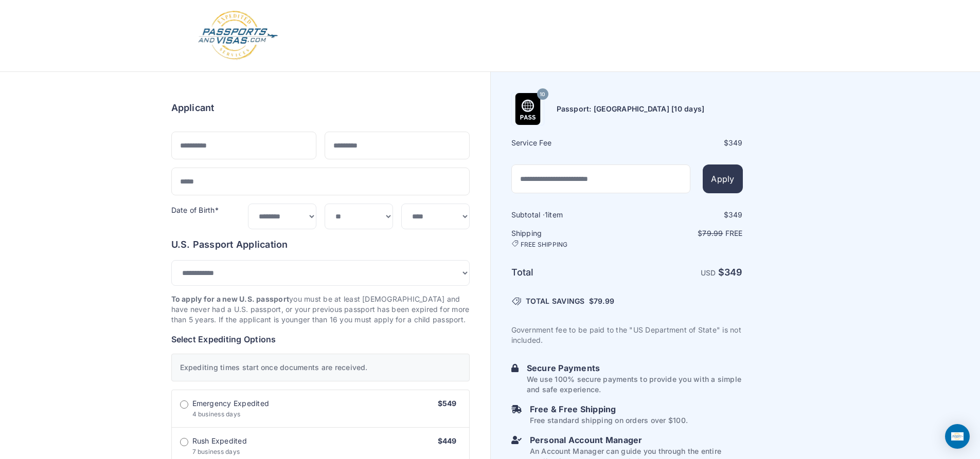 The width and height of the screenshot is (980, 459). What do you see at coordinates (634, 385) in the screenshot?
I see `p: We use 100% secure payments to provide you with a simple and safe experience.` at bounding box center [634, 385].